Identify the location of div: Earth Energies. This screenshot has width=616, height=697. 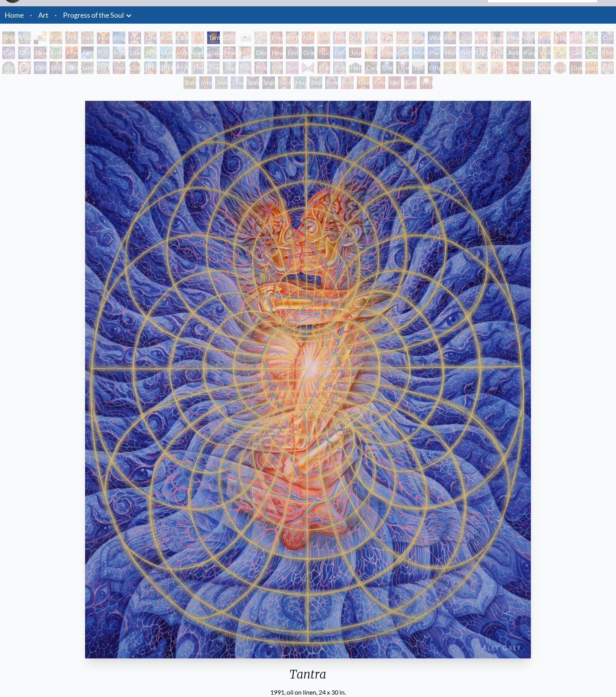
(88, 53).